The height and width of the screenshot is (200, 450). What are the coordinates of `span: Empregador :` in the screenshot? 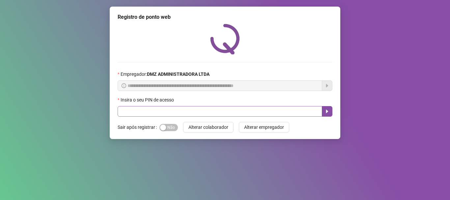 It's located at (165, 74).